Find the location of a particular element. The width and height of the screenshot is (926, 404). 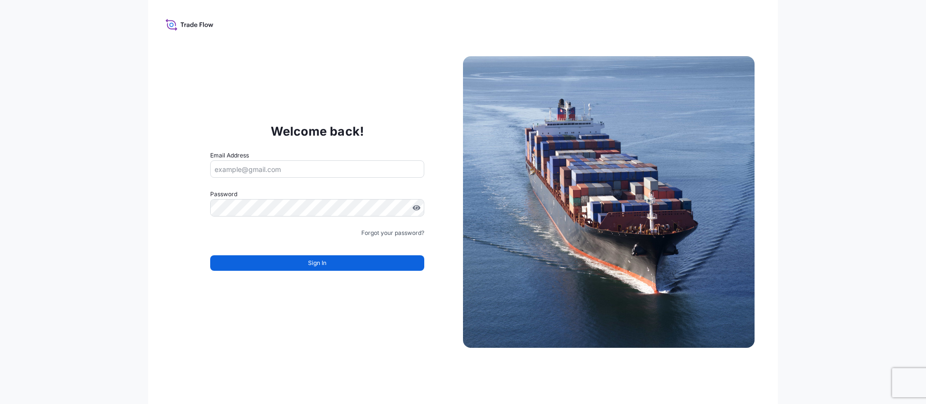

a: Forgot your password? is located at coordinates (393, 233).